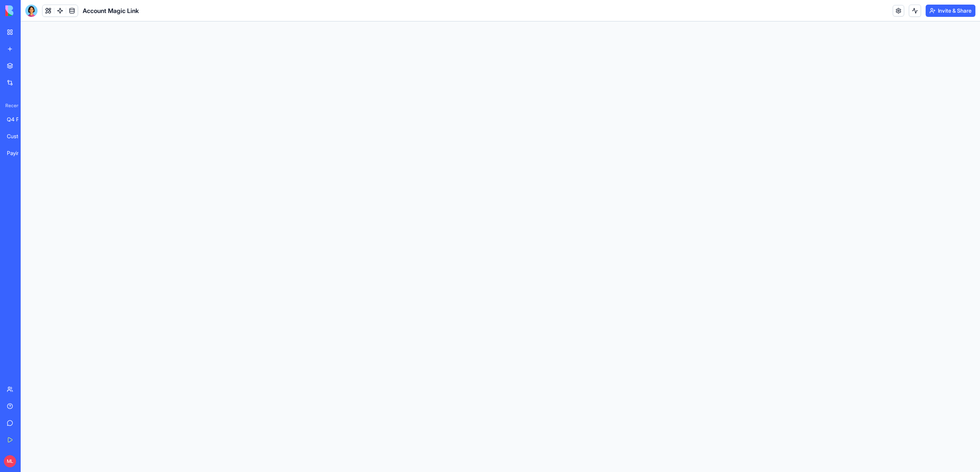 The width and height of the screenshot is (980, 472). What do you see at coordinates (17, 136) in the screenshot?
I see `a: Customer Analytics Dashboard` at bounding box center [17, 136].